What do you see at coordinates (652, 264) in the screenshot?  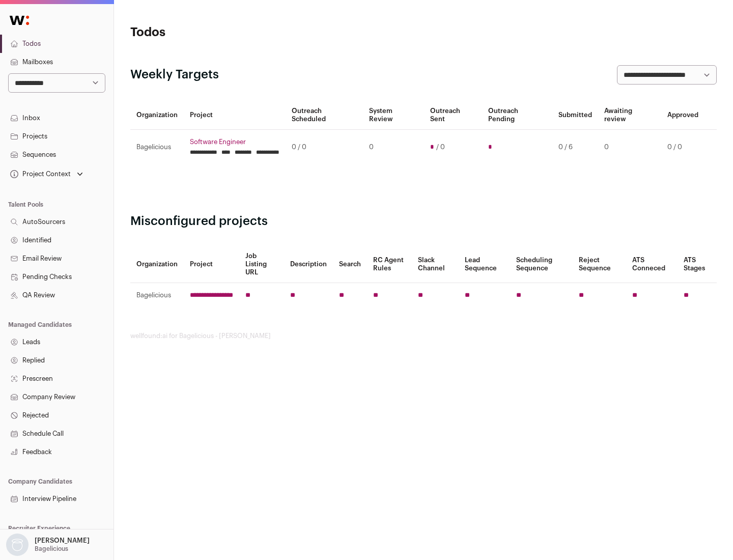 I see `th: ATS Conneced` at bounding box center [652, 264].